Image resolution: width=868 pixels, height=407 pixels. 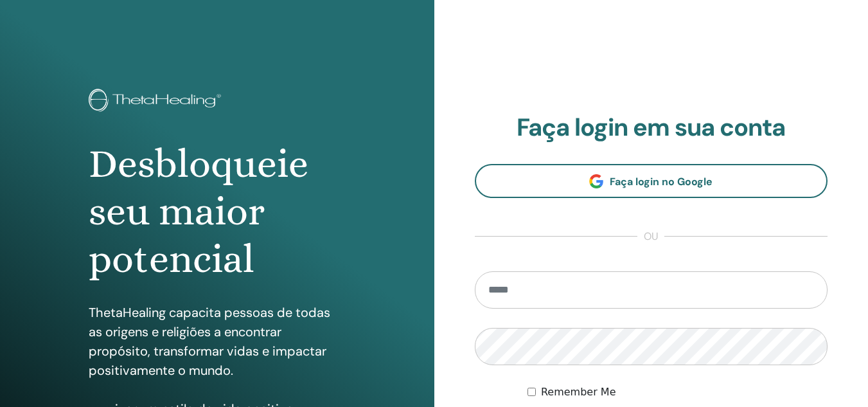 I want to click on h1: Desbloqueie seu maior potencial, so click(x=217, y=212).